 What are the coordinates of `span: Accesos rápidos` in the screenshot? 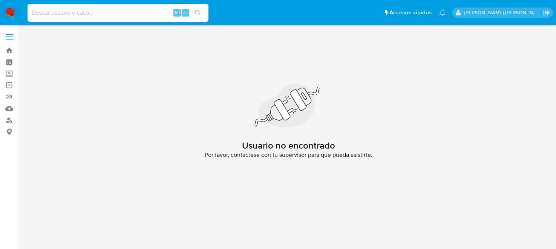 It's located at (410, 12).